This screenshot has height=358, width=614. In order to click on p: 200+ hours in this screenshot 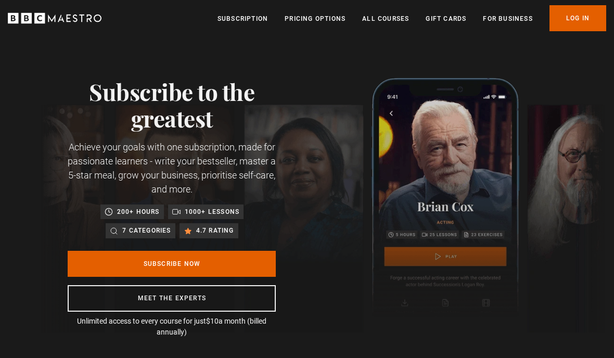, I will do `click(138, 212)`.